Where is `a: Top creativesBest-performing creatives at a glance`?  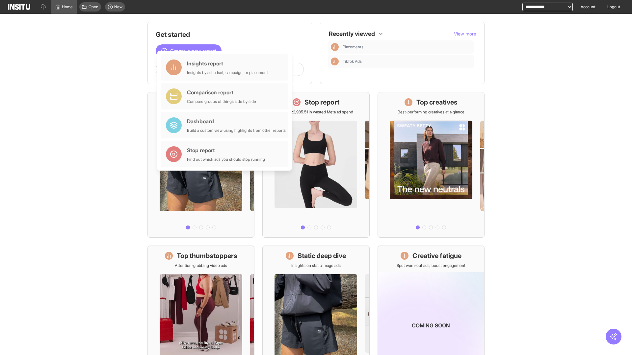 a: Top creativesBest-performing creatives at a glance is located at coordinates (431, 165).